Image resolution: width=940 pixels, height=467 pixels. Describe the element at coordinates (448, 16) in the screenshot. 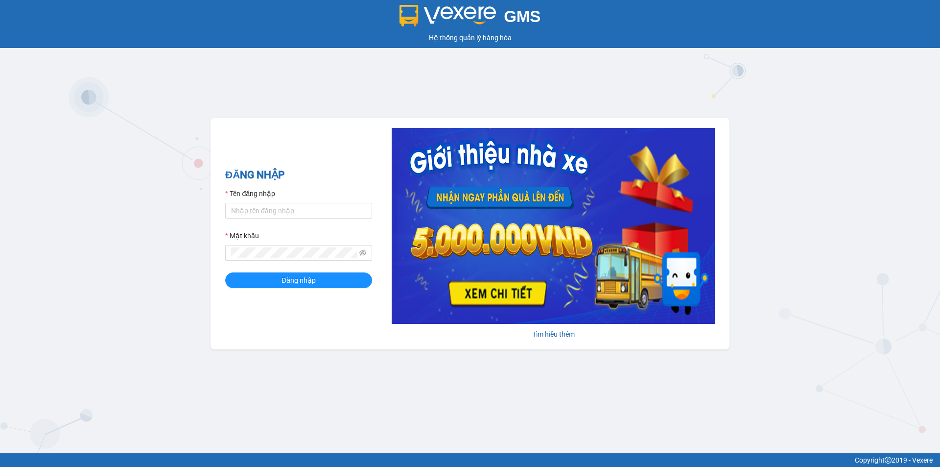

I see `img: logo 2` at that location.